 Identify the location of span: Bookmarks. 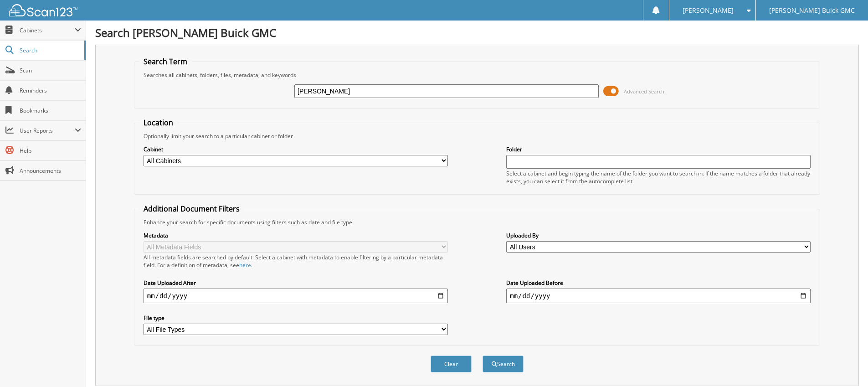
(50, 110).